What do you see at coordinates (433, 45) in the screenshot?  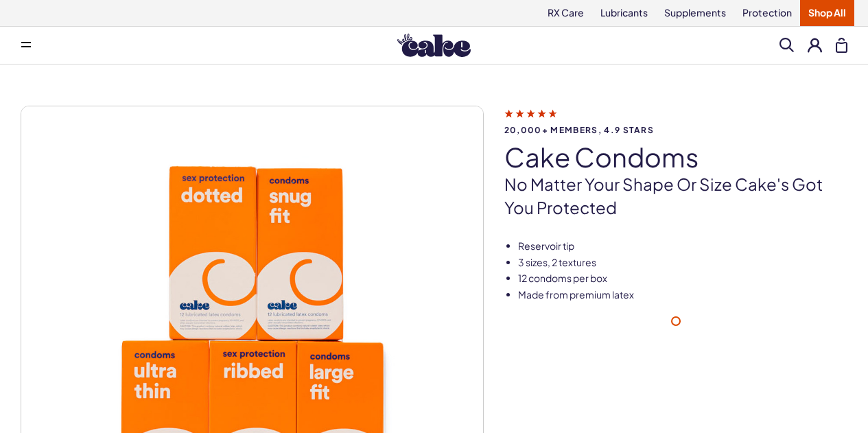 I see `img: Hello Cake` at bounding box center [433, 45].